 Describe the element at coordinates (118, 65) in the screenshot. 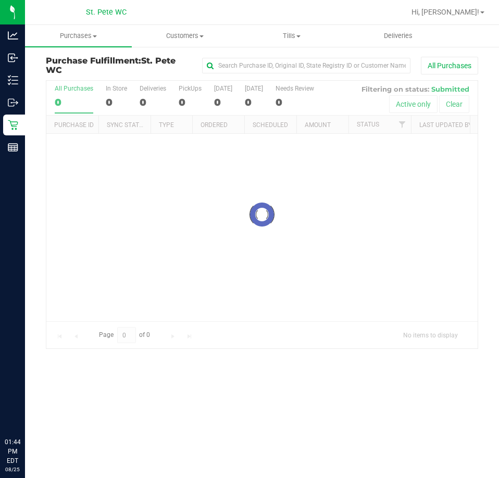

I see `h3: Purchase Fulfillment:` at that location.